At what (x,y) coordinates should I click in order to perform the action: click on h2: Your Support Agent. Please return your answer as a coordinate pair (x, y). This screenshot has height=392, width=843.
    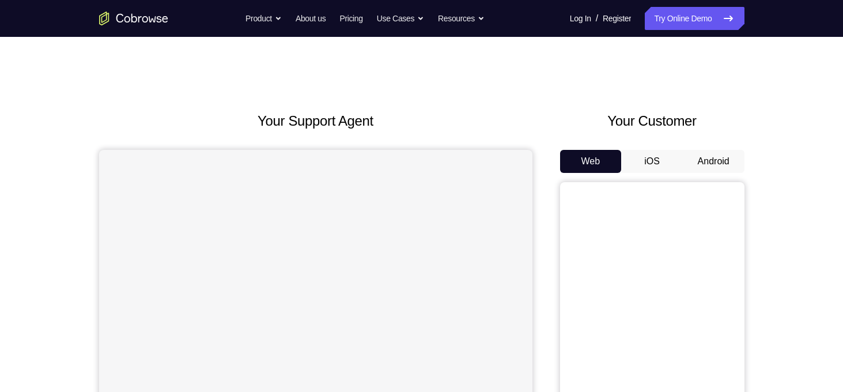
    Looking at the image, I should click on (316, 121).